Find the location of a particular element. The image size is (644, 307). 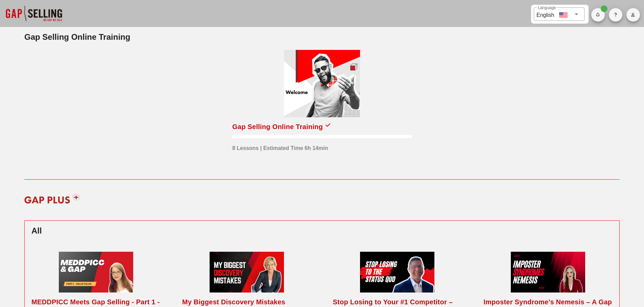

div: LanguageEnglish is located at coordinates (559, 15).